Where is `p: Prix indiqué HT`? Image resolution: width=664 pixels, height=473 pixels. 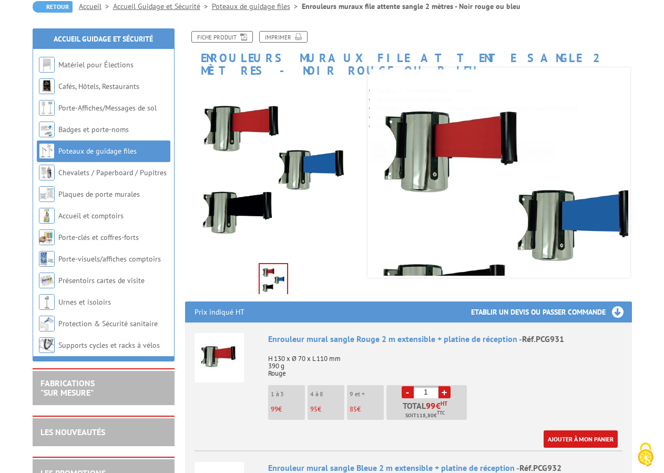
p: Prix indiqué HT is located at coordinates (219, 312).